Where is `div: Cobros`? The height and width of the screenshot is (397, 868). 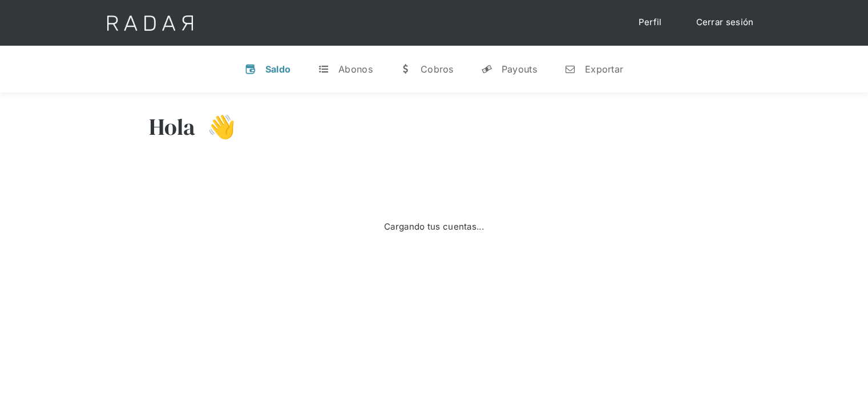 div: Cobros is located at coordinates (437, 69).